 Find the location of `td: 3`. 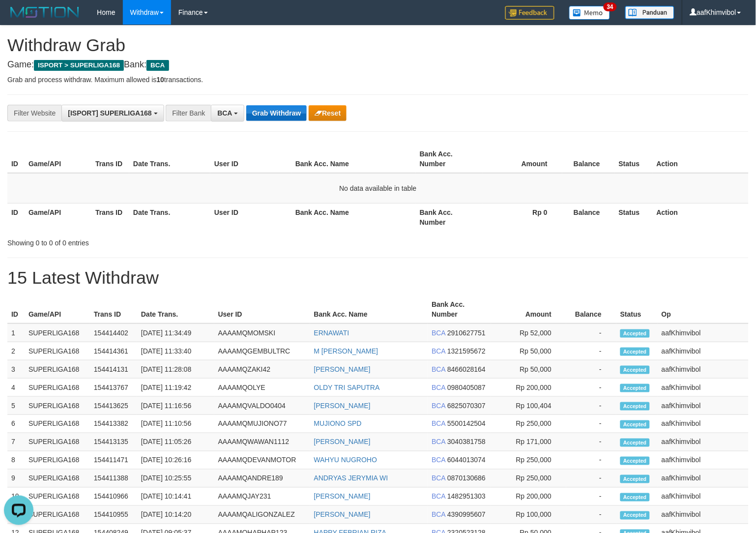

td: 3 is located at coordinates (16, 369).